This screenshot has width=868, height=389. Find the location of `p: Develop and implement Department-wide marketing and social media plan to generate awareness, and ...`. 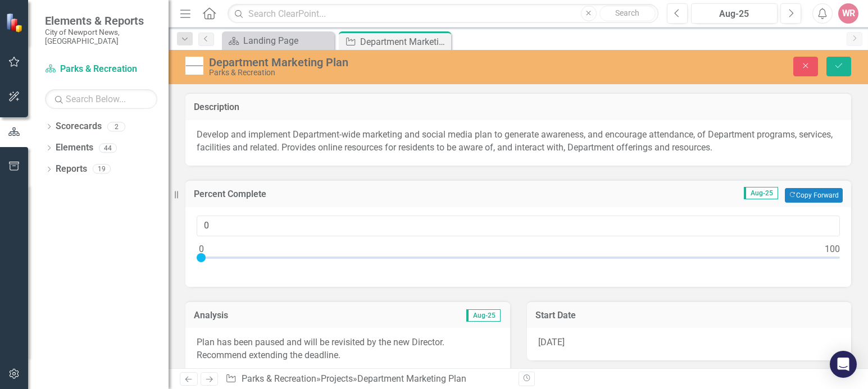

p: Develop and implement Department-wide marketing and social media plan to generate awareness, and ... is located at coordinates (518, 142).